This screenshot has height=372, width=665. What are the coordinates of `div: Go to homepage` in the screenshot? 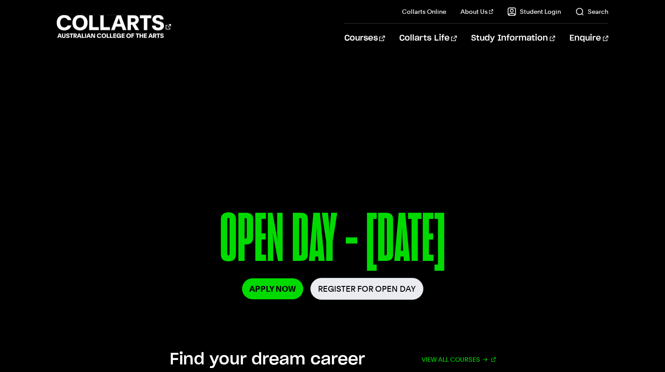 It's located at (114, 26).